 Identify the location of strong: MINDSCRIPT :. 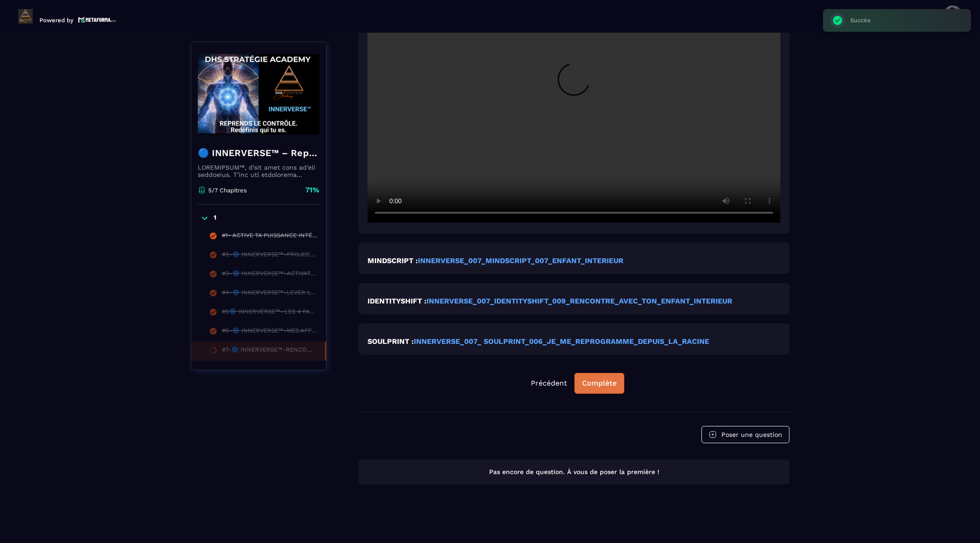
(393, 261).